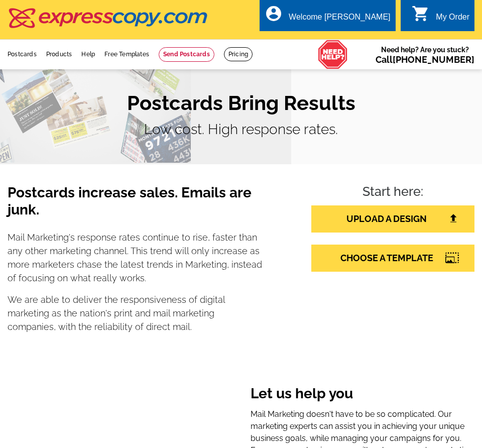  What do you see at coordinates (440, 17) in the screenshot?
I see `a: shopping_cart My Order` at bounding box center [440, 17].